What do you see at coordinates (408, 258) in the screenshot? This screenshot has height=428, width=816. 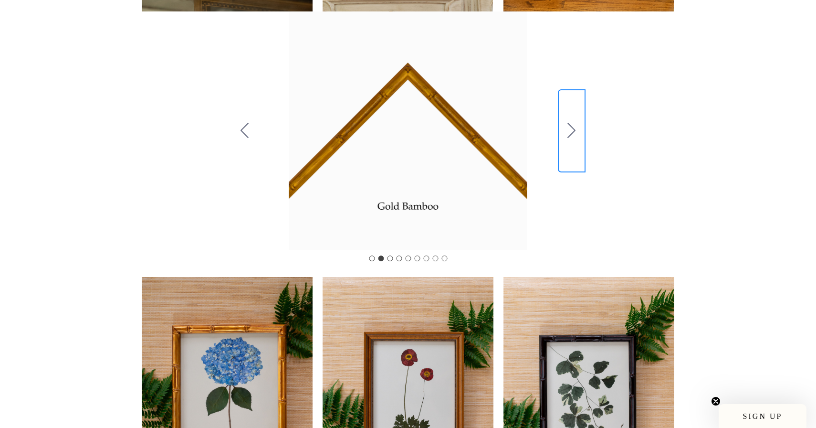 I see `button: Go to slide 5` at bounding box center [408, 258].